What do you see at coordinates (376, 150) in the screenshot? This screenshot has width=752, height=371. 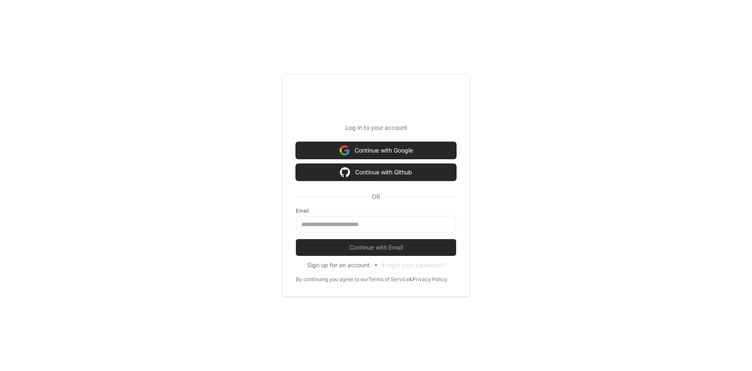 I see `button: Continue with Google` at bounding box center [376, 150].